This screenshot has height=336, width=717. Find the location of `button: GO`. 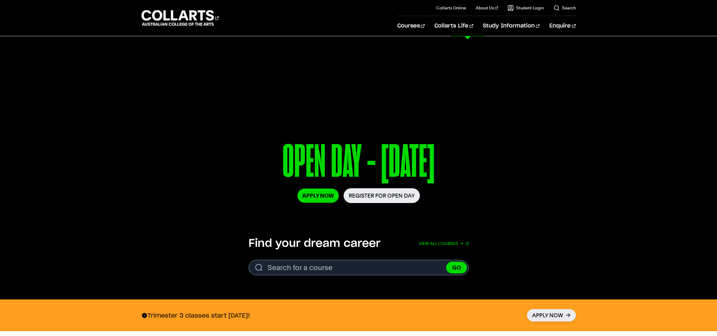

button: GO is located at coordinates (457, 267).